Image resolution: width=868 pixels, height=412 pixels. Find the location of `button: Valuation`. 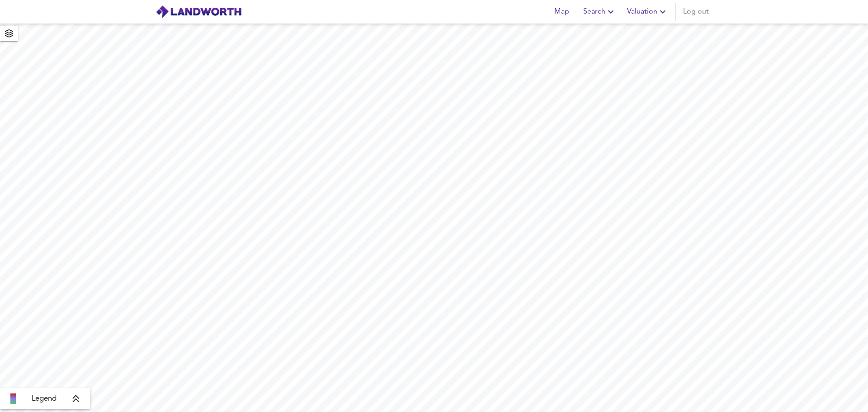

button: Valuation is located at coordinates (647, 12).